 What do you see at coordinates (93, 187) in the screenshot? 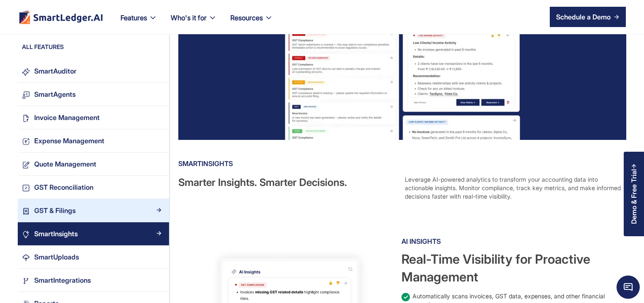
I see `a: GST ReconciliationArrow Right Blue` at bounding box center [93, 187].